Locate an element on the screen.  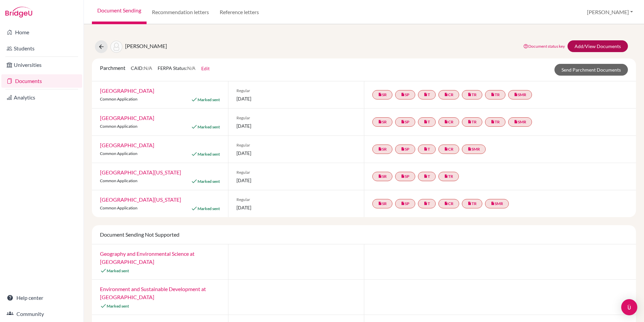
a: Analytics is located at coordinates (41, 97).